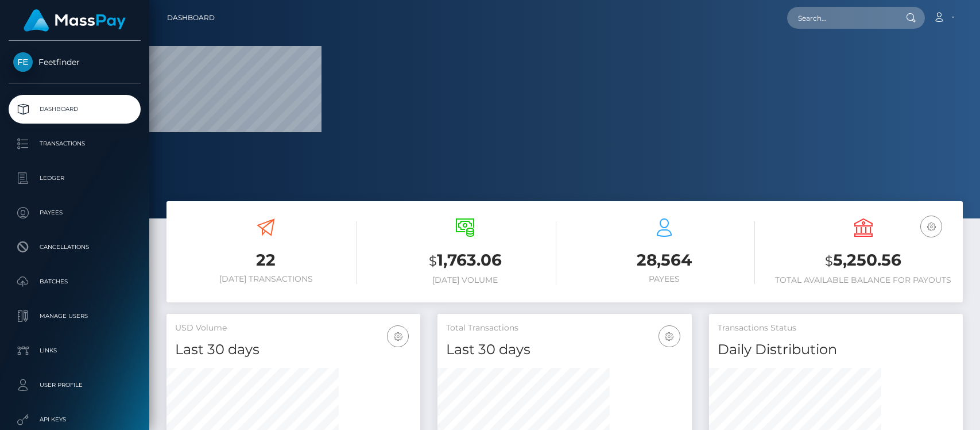  Describe the element at coordinates (74, 385) in the screenshot. I see `a: User Profile` at that location.